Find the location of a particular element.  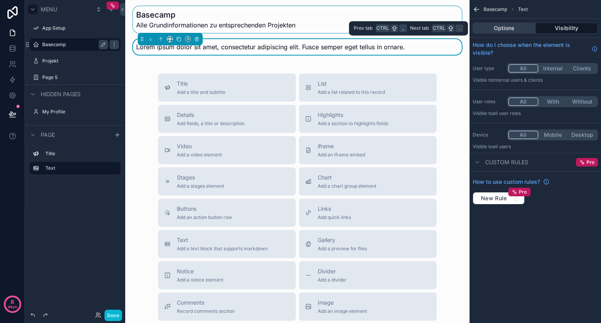

span: Next tab is located at coordinates (419, 28).